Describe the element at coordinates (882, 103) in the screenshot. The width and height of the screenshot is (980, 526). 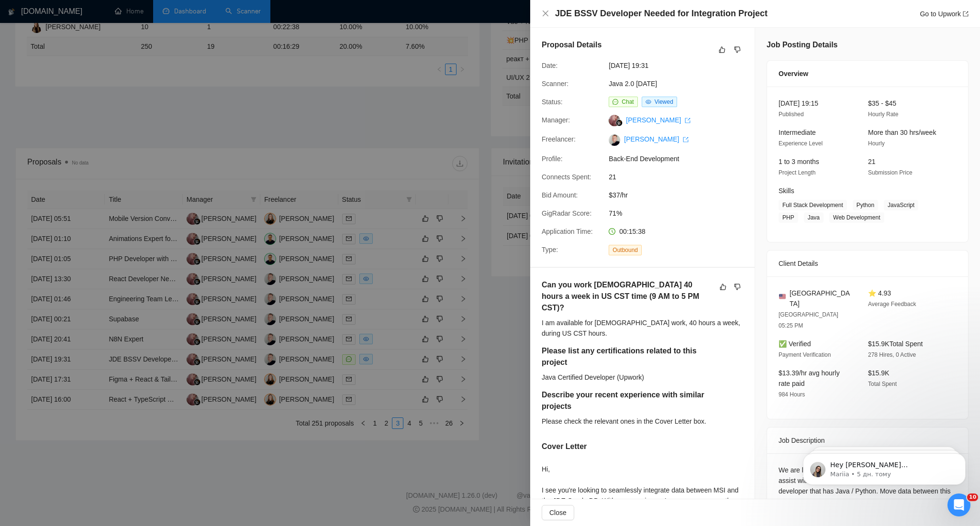
I see `span: $35 - $45` at that location.